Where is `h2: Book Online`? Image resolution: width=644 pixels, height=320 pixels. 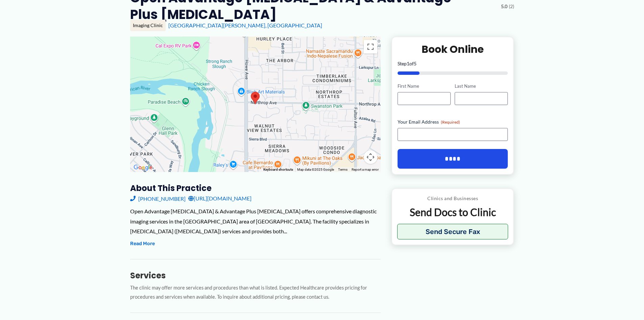
h2: Book Online is located at coordinates (453, 49).